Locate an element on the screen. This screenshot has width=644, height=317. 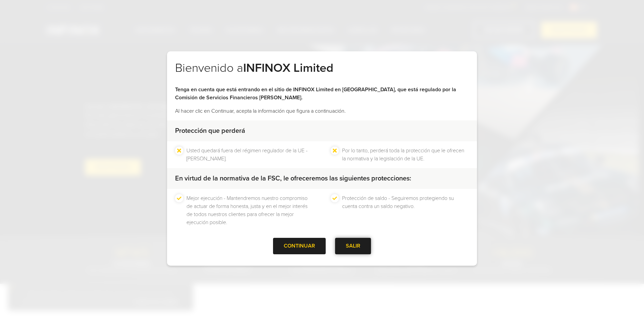
div: CONTINUAR is located at coordinates (299, 245).